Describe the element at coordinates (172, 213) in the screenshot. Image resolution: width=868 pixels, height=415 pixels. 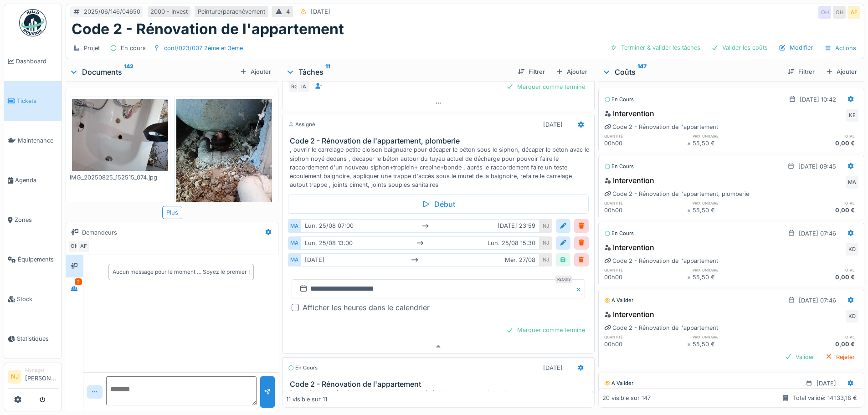
I see `div: Plus` at that location.